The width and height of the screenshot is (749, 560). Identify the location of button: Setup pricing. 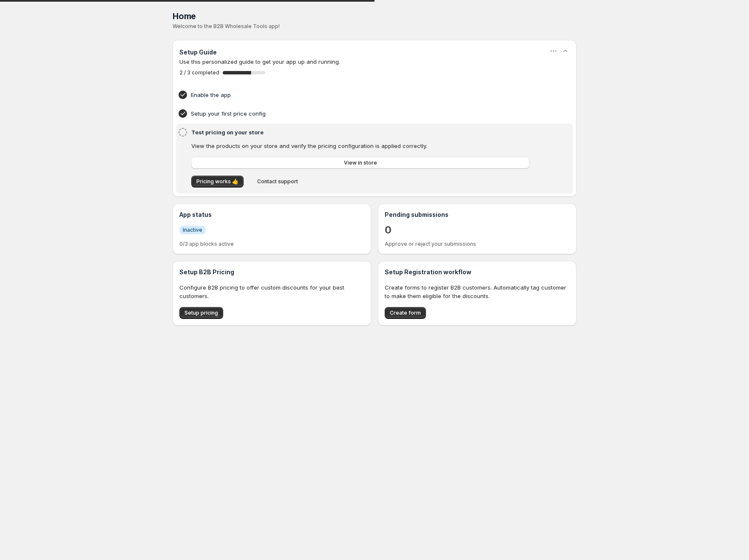
(201, 313).